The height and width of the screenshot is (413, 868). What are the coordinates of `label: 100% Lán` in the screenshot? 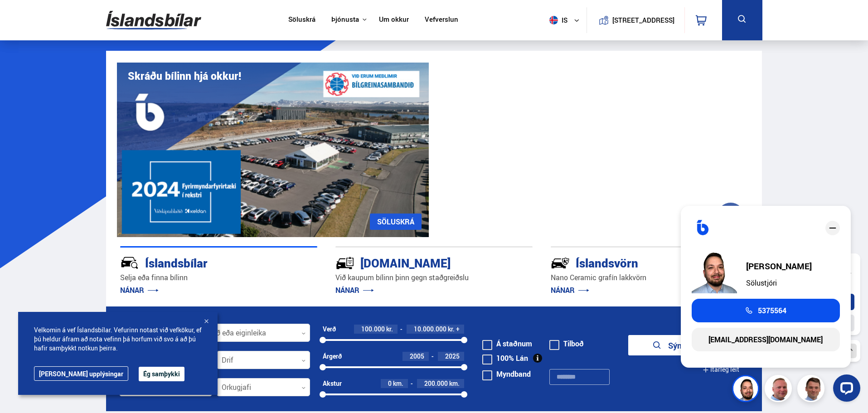 It's located at (505, 358).